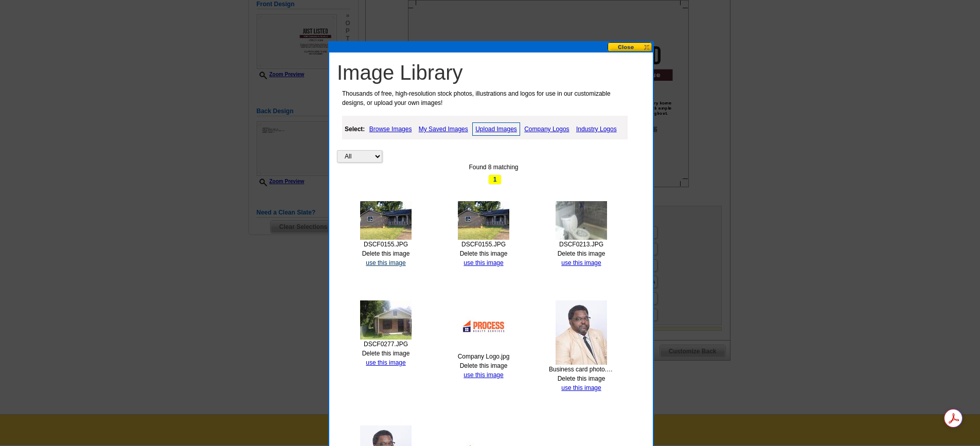 This screenshot has width=980, height=446. I want to click on a: Company Logos, so click(547, 129).